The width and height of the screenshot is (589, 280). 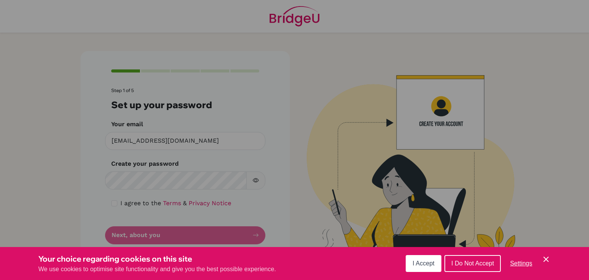 I want to click on span: I Do Not Accept, so click(x=473, y=263).